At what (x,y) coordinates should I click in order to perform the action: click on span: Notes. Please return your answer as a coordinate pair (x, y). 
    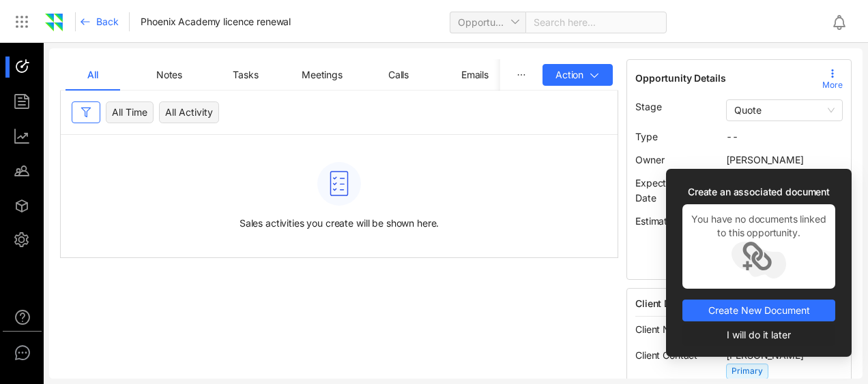
    Looking at the image, I should click on (169, 75).